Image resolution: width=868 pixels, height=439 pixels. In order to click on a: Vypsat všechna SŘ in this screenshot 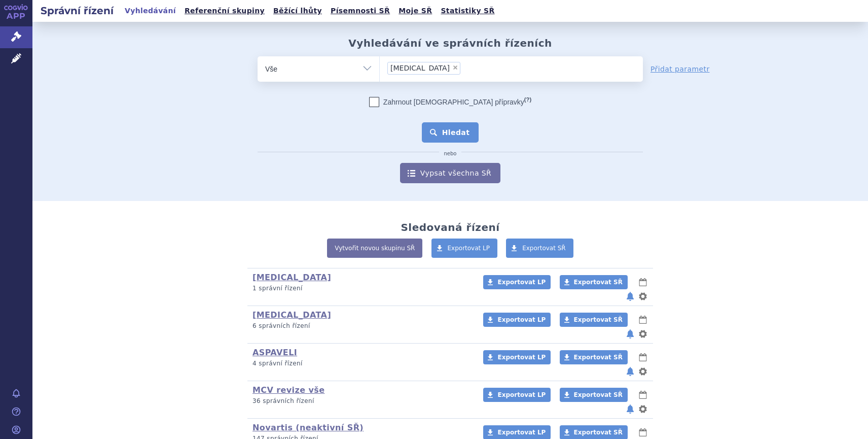, I will do `click(450, 173)`.